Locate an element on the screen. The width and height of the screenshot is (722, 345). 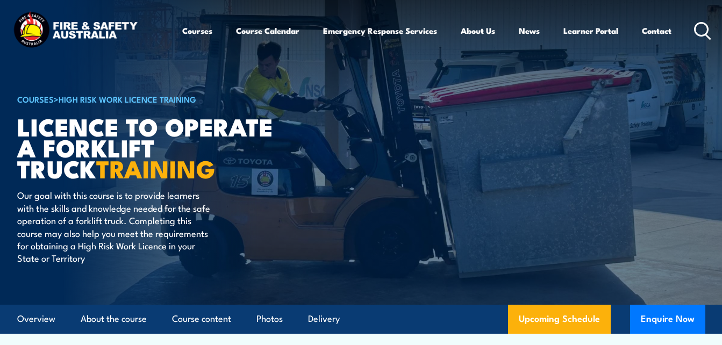
a: High Risk Work Licence Training is located at coordinates (127, 99).